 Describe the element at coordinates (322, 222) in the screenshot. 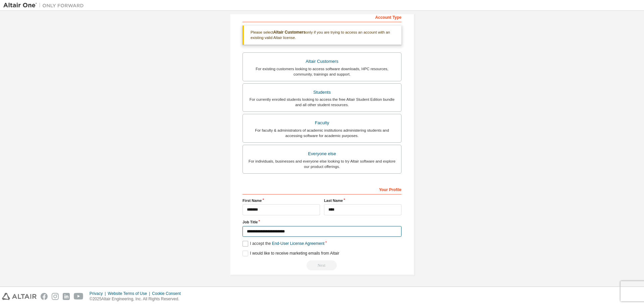

I see `label: Job Title` at that location.